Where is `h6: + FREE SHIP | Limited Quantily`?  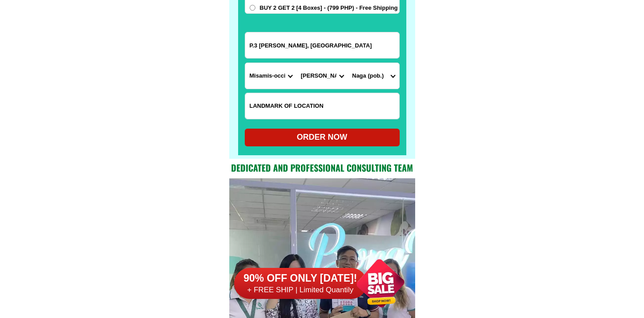 h6: + FREE SHIP | Limited Quantily is located at coordinates (301, 290).